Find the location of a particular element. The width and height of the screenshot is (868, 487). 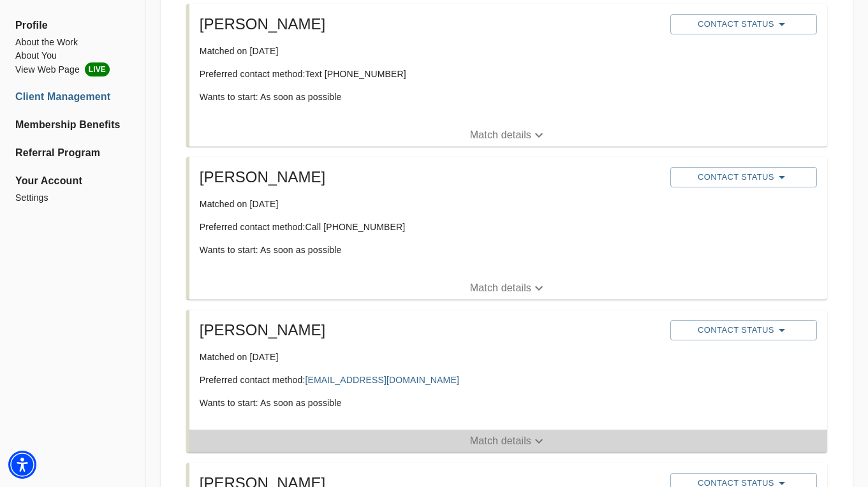

span: Your Account is located at coordinates (72, 181).